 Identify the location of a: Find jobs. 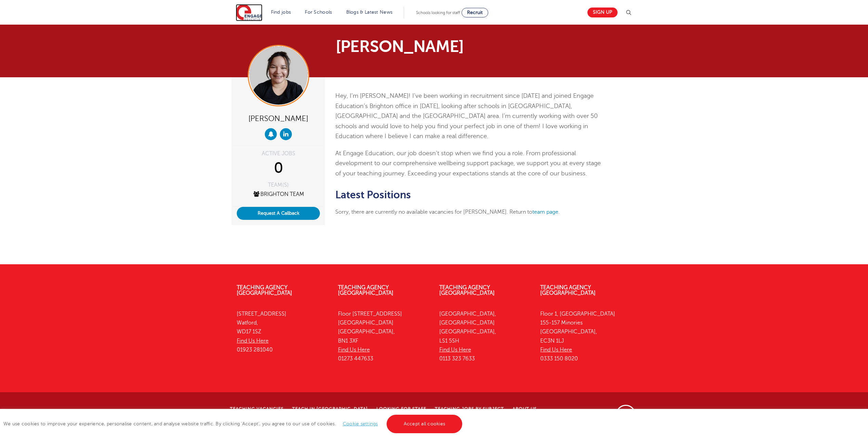
(281, 12).